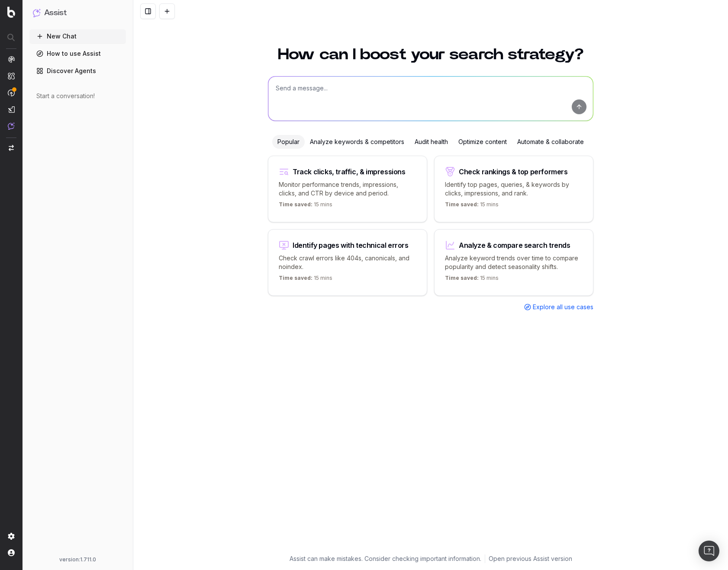 The height and width of the screenshot is (570, 728). Describe the element at coordinates (559, 307) in the screenshot. I see `a: Explore all use cases` at that location.